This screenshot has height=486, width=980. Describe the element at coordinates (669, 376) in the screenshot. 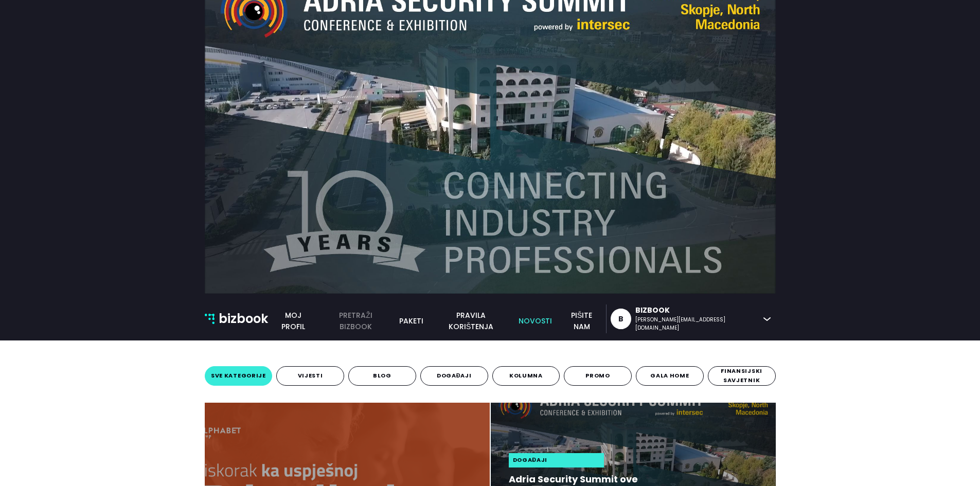

I see `button: gala home` at that location.